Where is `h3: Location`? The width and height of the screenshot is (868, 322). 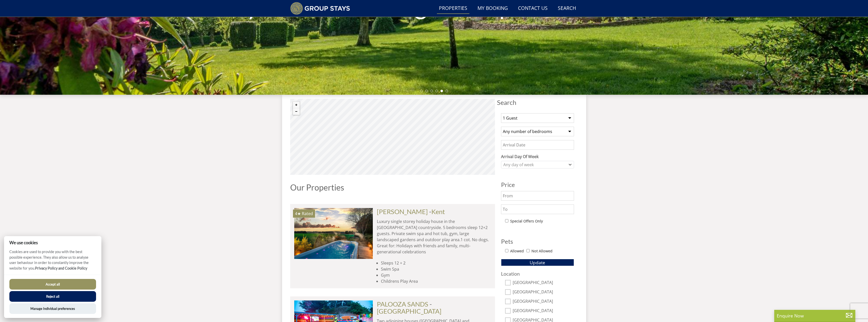
h3: Location is located at coordinates (538, 273).